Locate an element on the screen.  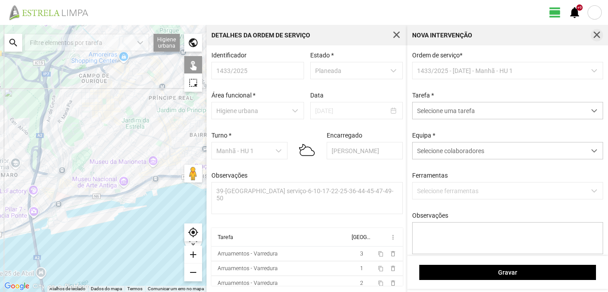
div: highlight_alt is located at coordinates (193, 83).